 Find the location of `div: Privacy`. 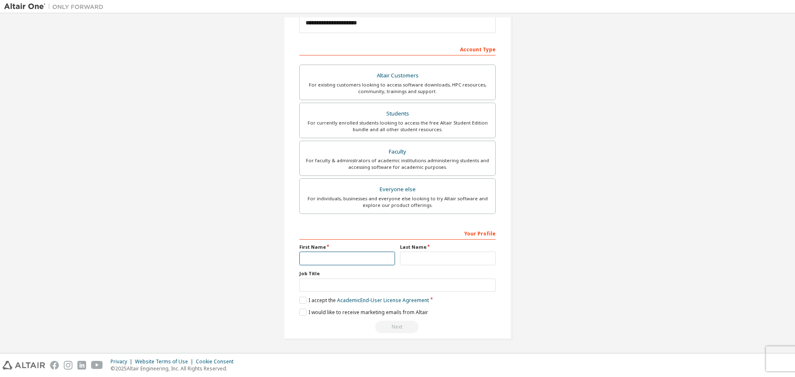

div: Privacy is located at coordinates (123, 362).